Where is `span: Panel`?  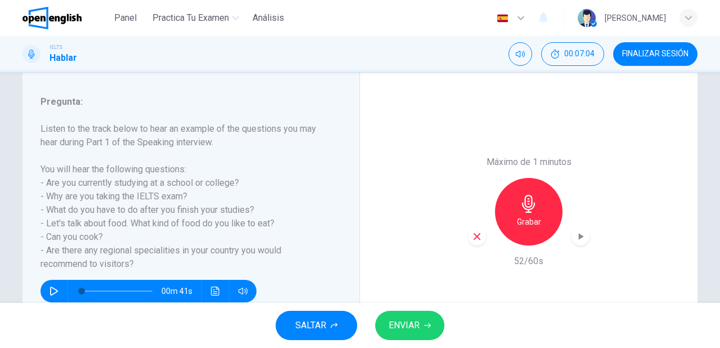 span: Panel is located at coordinates (125, 18).